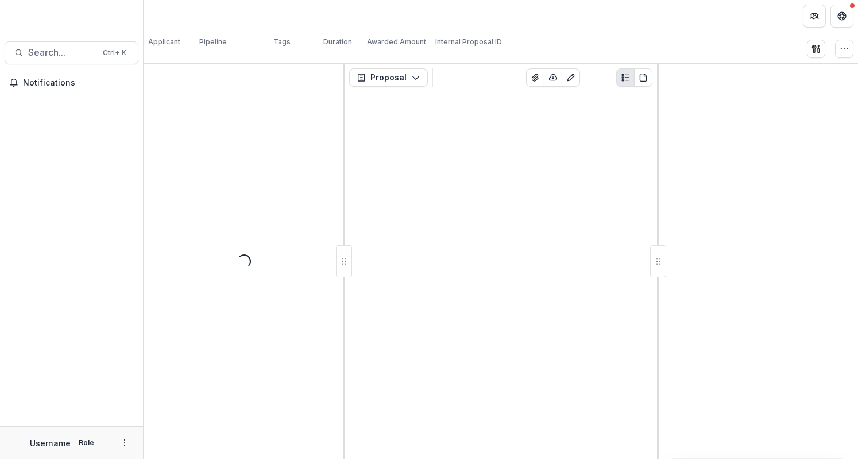 The width and height of the screenshot is (858, 459). I want to click on button: Proposal, so click(388, 78).